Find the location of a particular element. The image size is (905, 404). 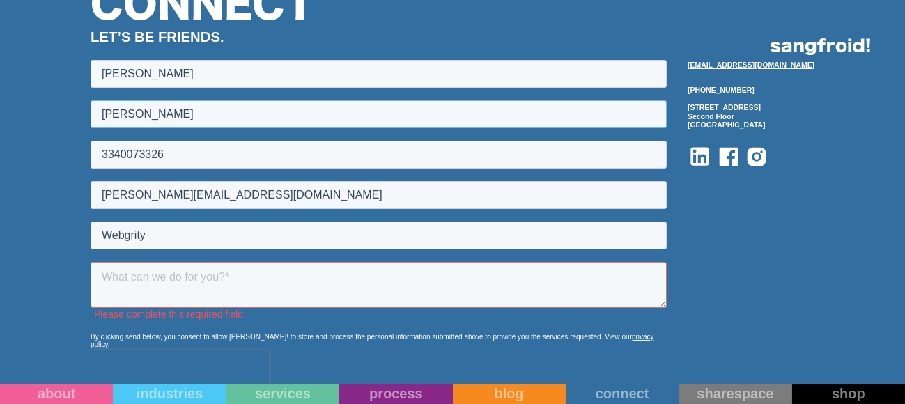

a: shop is located at coordinates (848, 394).